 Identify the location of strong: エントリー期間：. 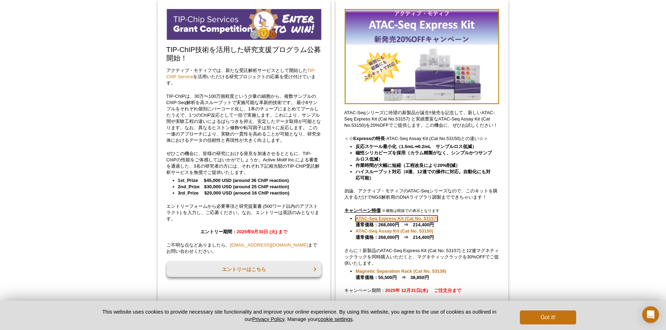
(244, 232).